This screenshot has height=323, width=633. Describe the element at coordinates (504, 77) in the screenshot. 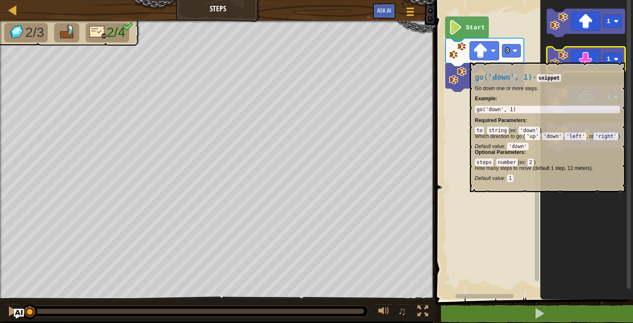

I see `span: go('down', 1)` at that location.